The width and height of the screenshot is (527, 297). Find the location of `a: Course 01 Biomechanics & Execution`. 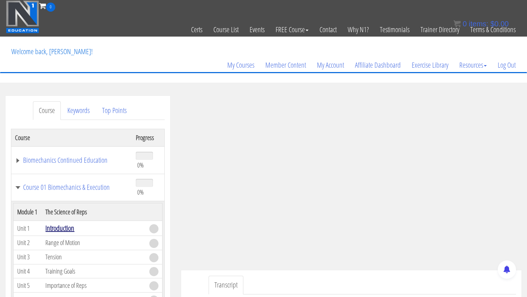

a: Course 01 Biomechanics & Execution is located at coordinates (72, 187).